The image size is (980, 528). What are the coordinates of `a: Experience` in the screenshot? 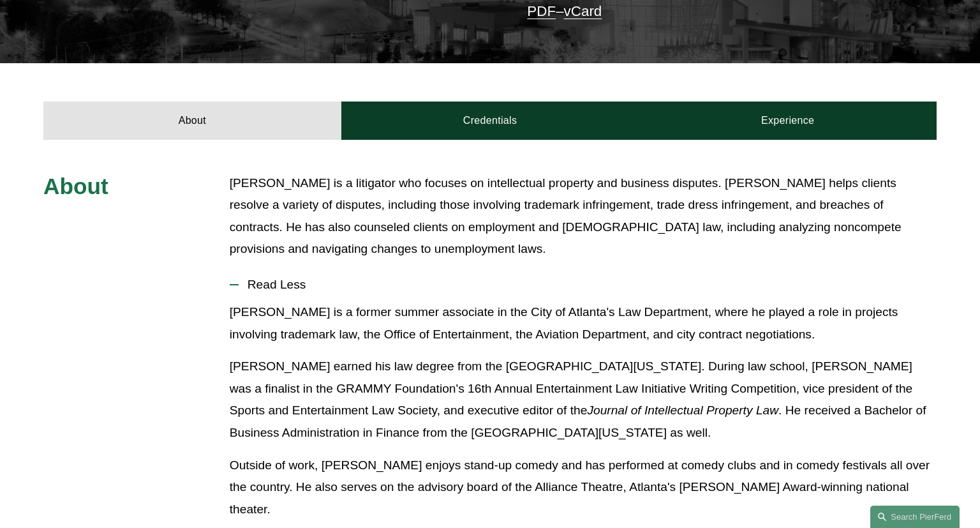 It's located at (788, 120).